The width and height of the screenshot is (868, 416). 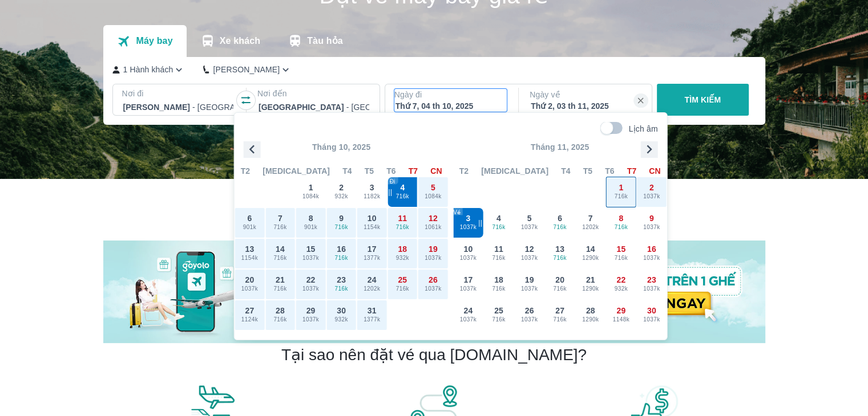 What do you see at coordinates (703, 100) in the screenshot?
I see `p: TÌM KIẾM` at bounding box center [703, 100].